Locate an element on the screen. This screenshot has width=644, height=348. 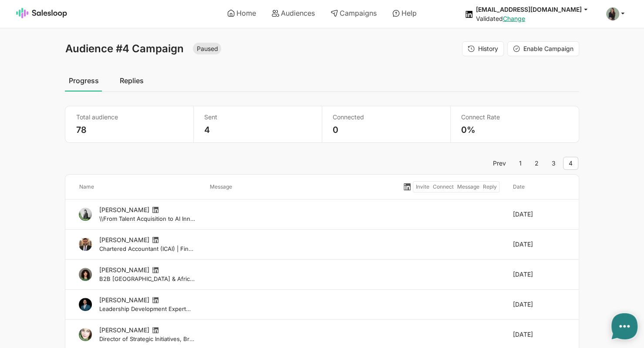
p: 0% is located at coordinates (515, 130).